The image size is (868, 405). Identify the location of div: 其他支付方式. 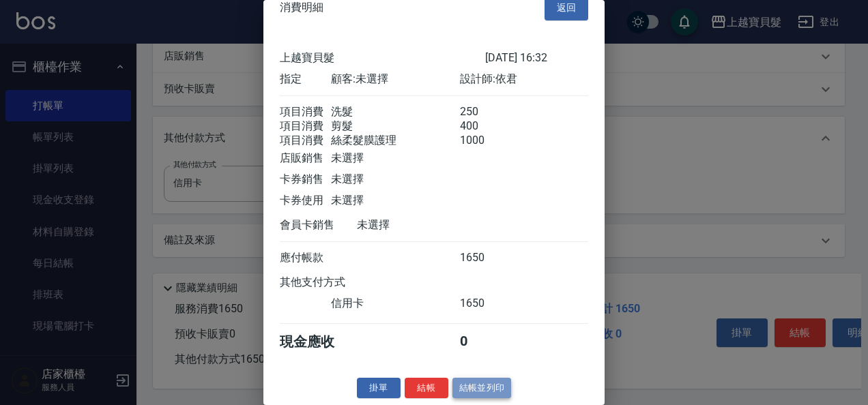
(331, 282).